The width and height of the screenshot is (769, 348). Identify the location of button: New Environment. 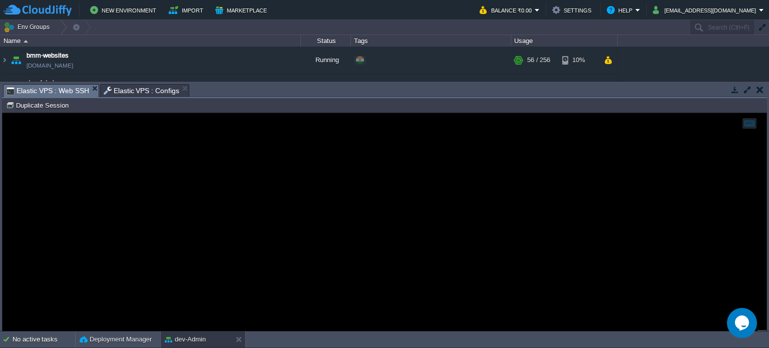
(125, 10).